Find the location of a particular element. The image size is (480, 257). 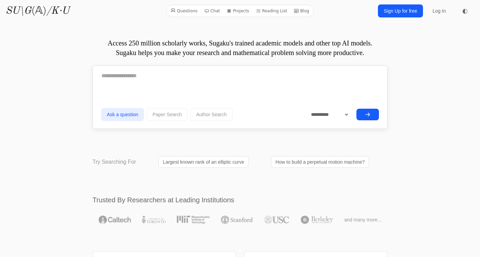

span: and many more... is located at coordinates (363, 220).